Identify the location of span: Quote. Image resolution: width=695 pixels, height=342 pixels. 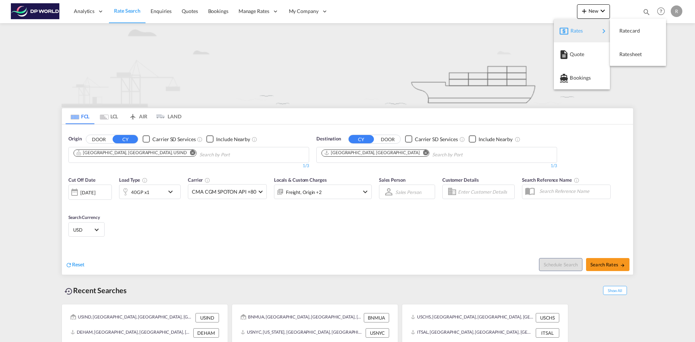
(574, 54).